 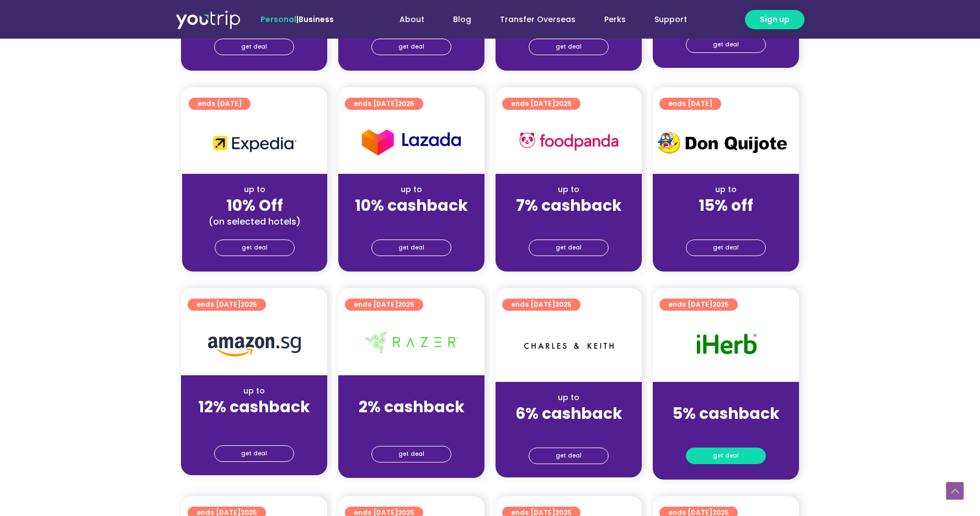 What do you see at coordinates (569, 205) in the screenshot?
I see `strong: 7% cashback` at bounding box center [569, 205].